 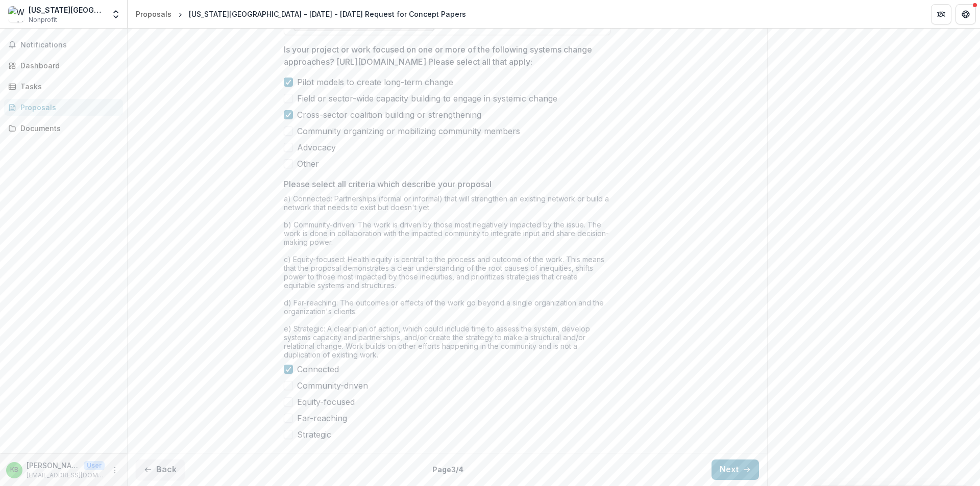 I want to click on button: Partners, so click(x=941, y=14).